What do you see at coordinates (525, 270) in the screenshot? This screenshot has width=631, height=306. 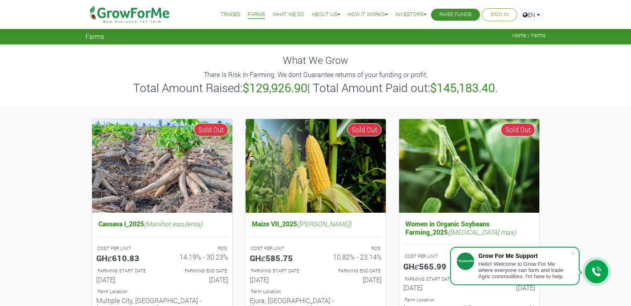 I see `div: Hello! Welcome to Grow For Me where everyone can farm and trade Agric commodities. I'm here to help.` at bounding box center [525, 270].